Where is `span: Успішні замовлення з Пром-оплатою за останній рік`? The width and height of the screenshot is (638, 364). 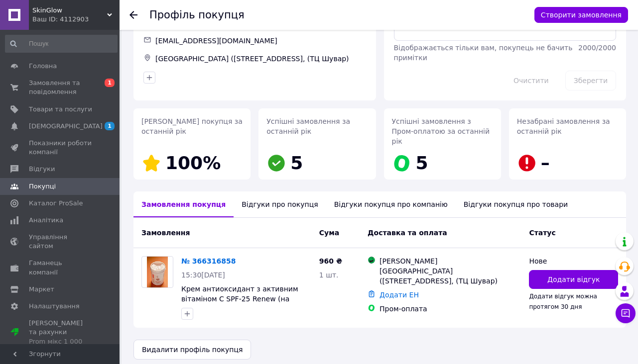 span: Успішні замовлення з Пром-оплатою за останній рік is located at coordinates (441, 132).